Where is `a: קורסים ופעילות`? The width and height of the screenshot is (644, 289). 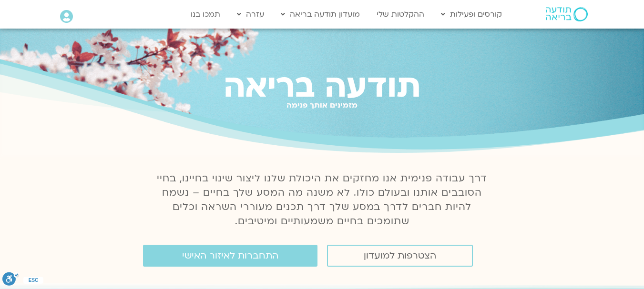 a: קורסים ופעילות is located at coordinates (472, 14).